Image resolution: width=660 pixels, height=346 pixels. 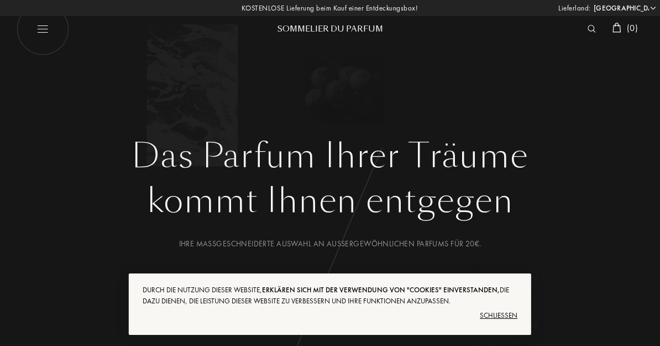 I want to click on img: search_icn_white.svg, so click(x=592, y=29).